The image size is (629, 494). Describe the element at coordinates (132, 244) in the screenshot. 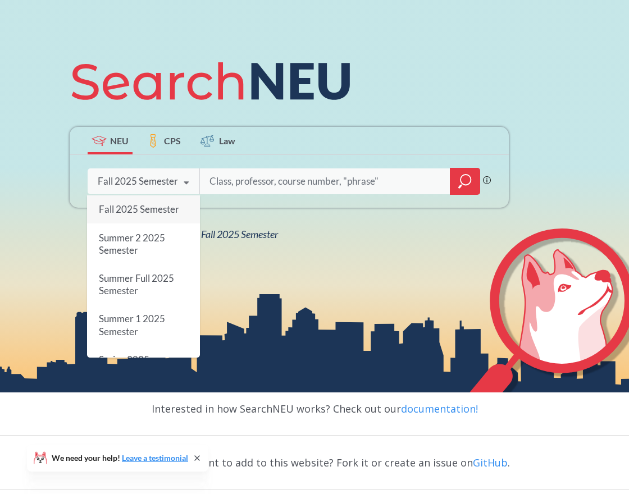

I see `span: Summer 2 2025 Semester` at that location.